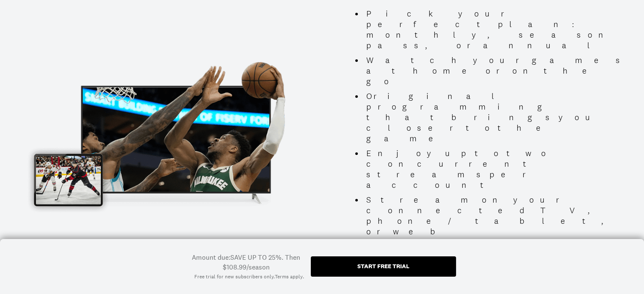  What do you see at coordinates (496, 169) in the screenshot?
I see `li: Enjoy up to two concurrent streams per account` at bounding box center [496, 169].